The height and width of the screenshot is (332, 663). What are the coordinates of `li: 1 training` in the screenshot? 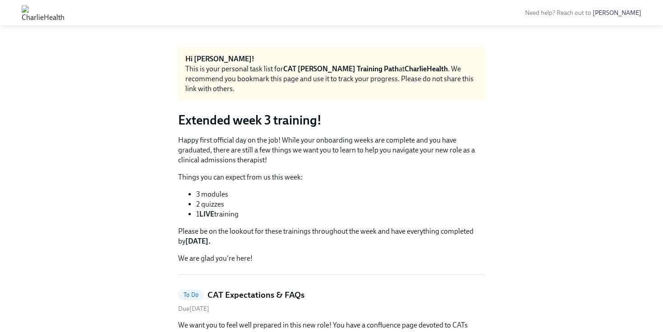 It's located at (341, 214).